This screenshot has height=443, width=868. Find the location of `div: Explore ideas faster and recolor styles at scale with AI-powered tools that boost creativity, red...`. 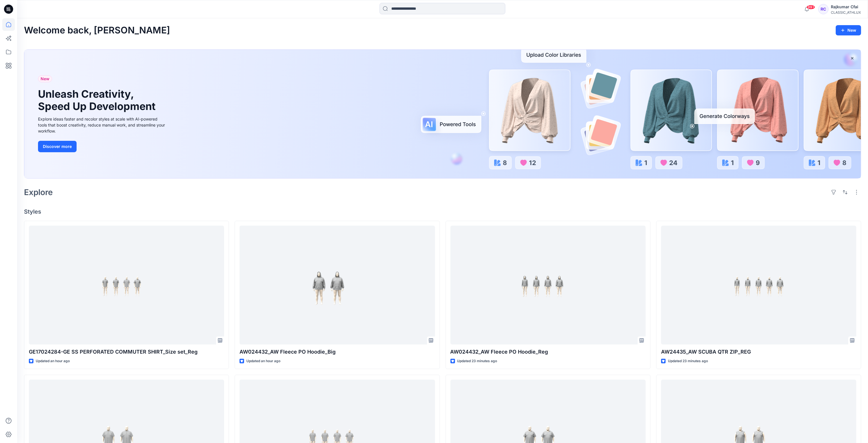

div: Explore ideas faster and recolor styles at scale with AI-powered tools that boost creativity, red... is located at coordinates (102, 125).